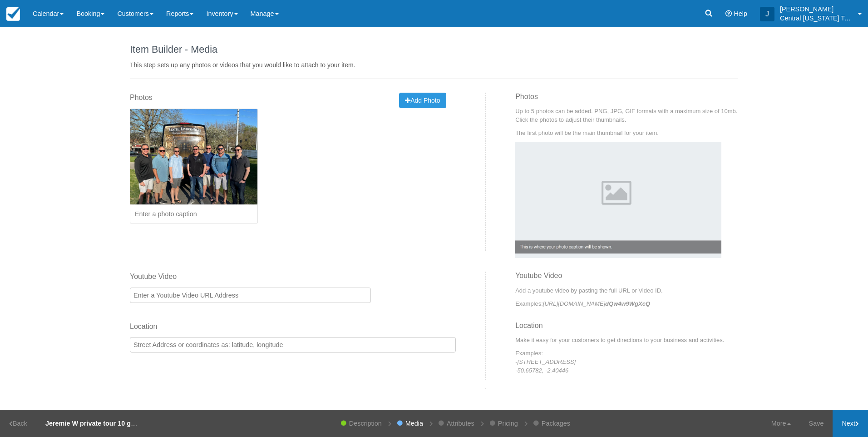 Image resolution: width=868 pixels, height=437 pixels. What do you see at coordinates (365, 423) in the screenshot?
I see `a: Description` at bounding box center [365, 423].